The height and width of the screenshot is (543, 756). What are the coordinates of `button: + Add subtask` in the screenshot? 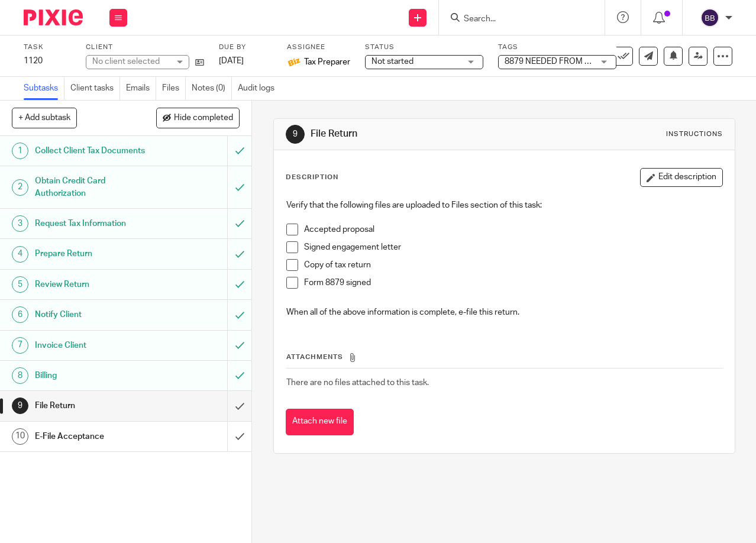 It's located at (45, 118).